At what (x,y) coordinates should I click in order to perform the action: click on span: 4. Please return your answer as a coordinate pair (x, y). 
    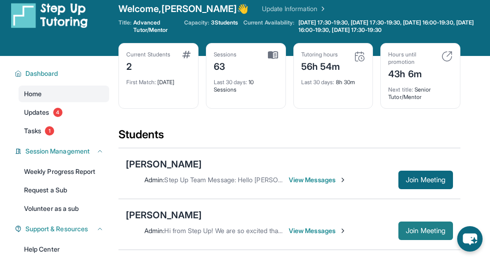
    Looking at the image, I should click on (58, 113).